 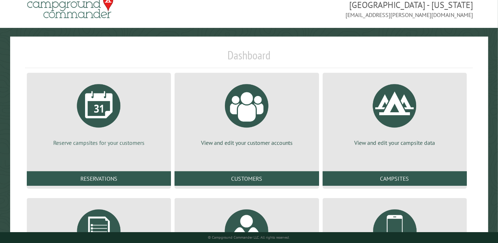 I want to click on a: Reserve campsites for your customers, so click(x=99, y=113).